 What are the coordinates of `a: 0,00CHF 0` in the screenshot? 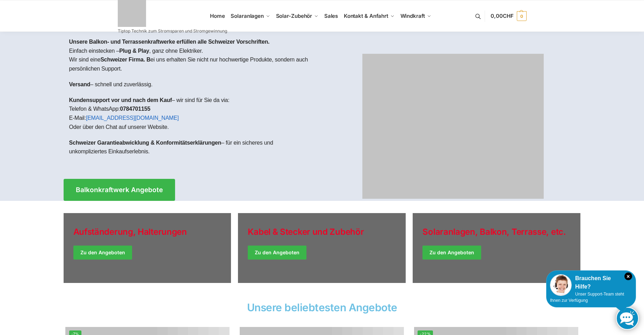 It's located at (508, 16).